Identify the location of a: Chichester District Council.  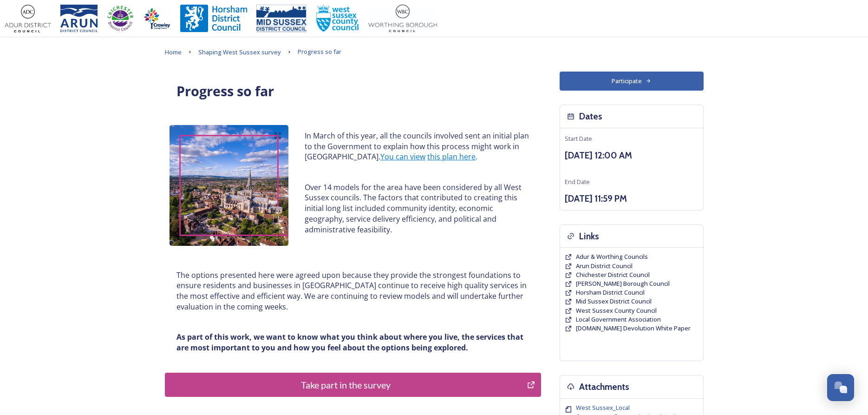
(612, 274).